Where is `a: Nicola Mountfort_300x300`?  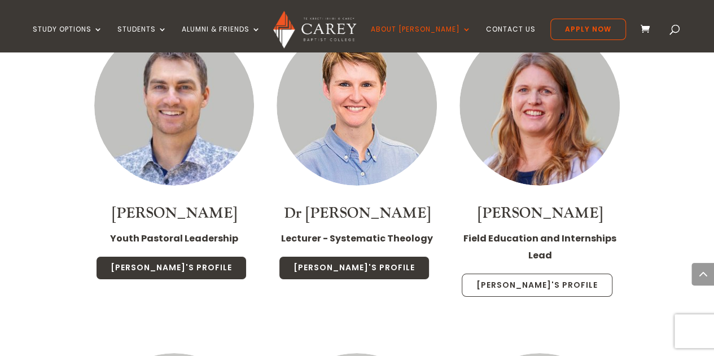
a: Nicola Mountfort_300x300 is located at coordinates (540, 106).